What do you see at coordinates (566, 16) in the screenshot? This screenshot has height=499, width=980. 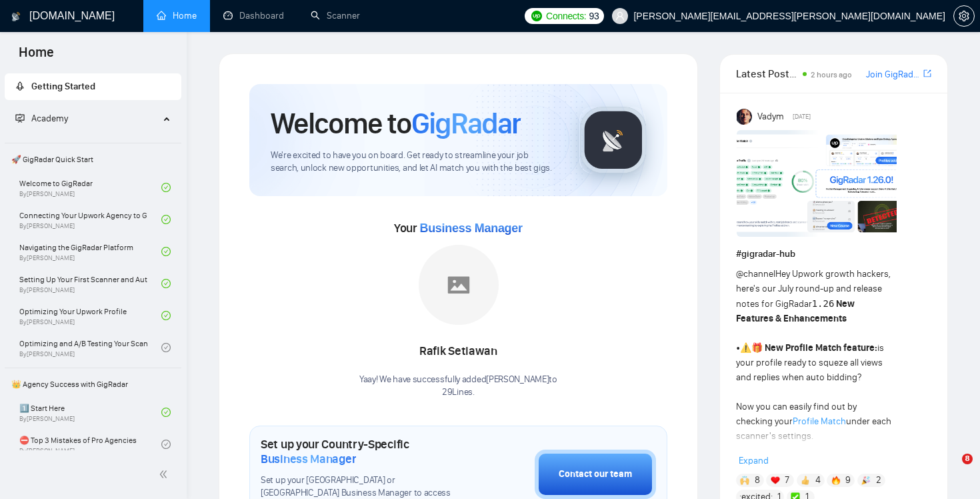 I see `span: Connects:` at bounding box center [566, 16].